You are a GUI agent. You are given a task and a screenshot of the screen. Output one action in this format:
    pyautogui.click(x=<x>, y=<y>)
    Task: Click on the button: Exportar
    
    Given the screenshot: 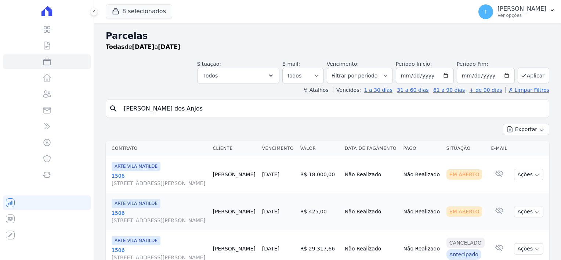 What is the action you would take?
    pyautogui.click(x=526, y=129)
    